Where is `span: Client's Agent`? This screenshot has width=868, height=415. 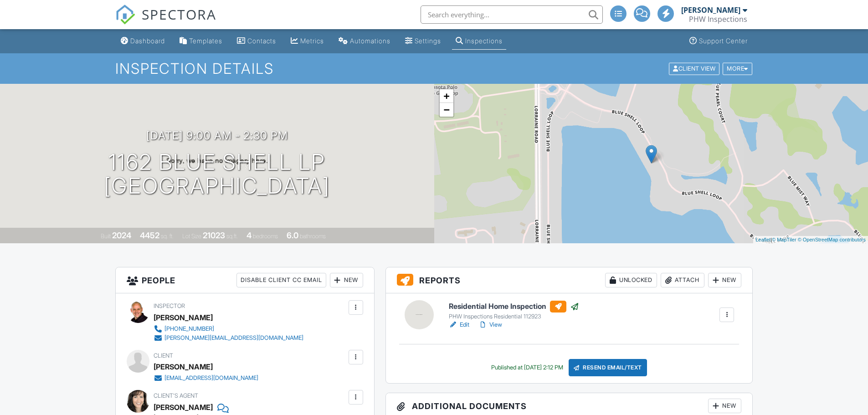 span: Client's Agent is located at coordinates (176, 396).